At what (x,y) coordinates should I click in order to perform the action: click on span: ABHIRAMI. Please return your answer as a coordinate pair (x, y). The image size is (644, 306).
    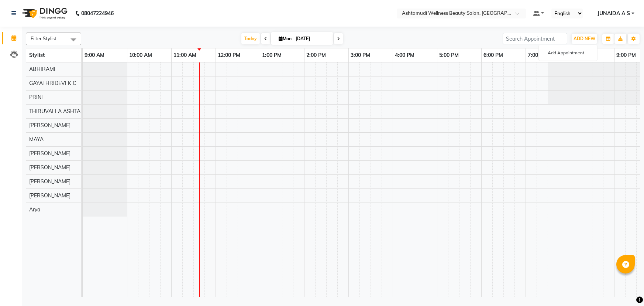
    Looking at the image, I should click on (42, 69).